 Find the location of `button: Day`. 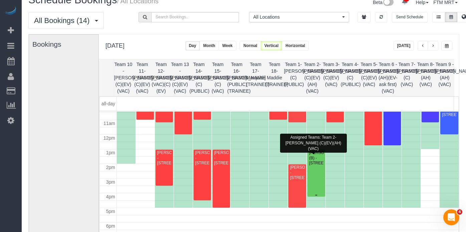

button: Day is located at coordinates (192, 46).